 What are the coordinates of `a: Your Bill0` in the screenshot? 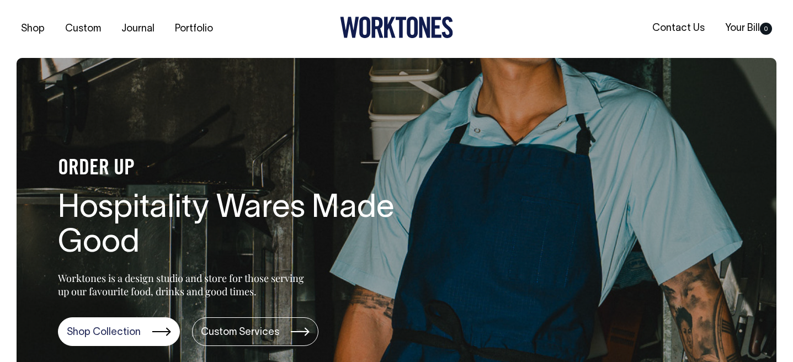 It's located at (748, 28).